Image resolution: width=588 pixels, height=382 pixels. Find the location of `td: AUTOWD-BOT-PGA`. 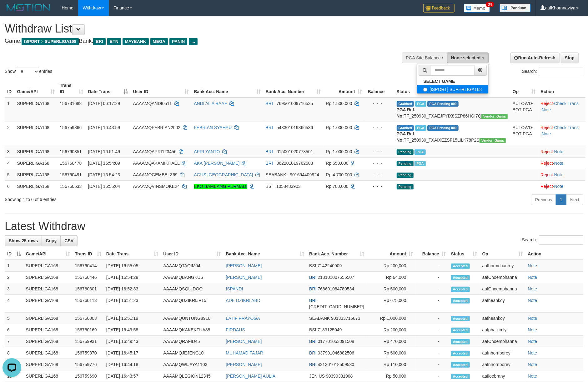

td: AUTOWD-BOT-PGA is located at coordinates (524, 110).